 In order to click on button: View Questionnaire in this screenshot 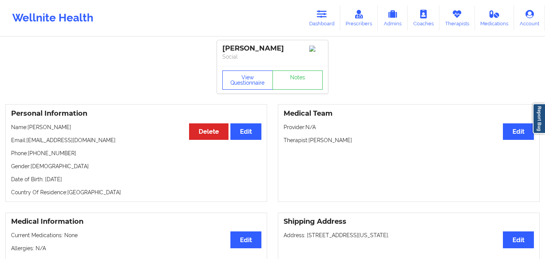, I will do `click(248, 80)`.